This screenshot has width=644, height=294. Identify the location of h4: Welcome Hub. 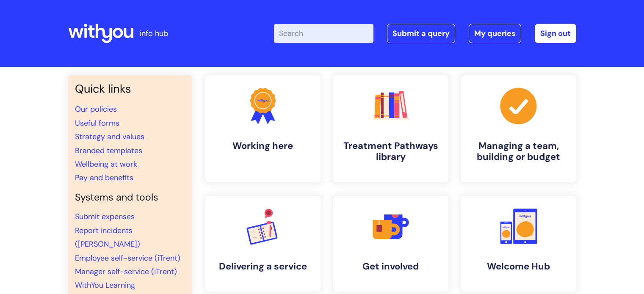
(518, 267).